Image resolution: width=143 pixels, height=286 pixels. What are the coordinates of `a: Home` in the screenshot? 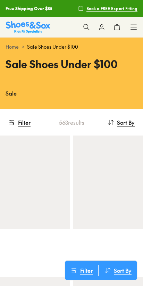 It's located at (12, 46).